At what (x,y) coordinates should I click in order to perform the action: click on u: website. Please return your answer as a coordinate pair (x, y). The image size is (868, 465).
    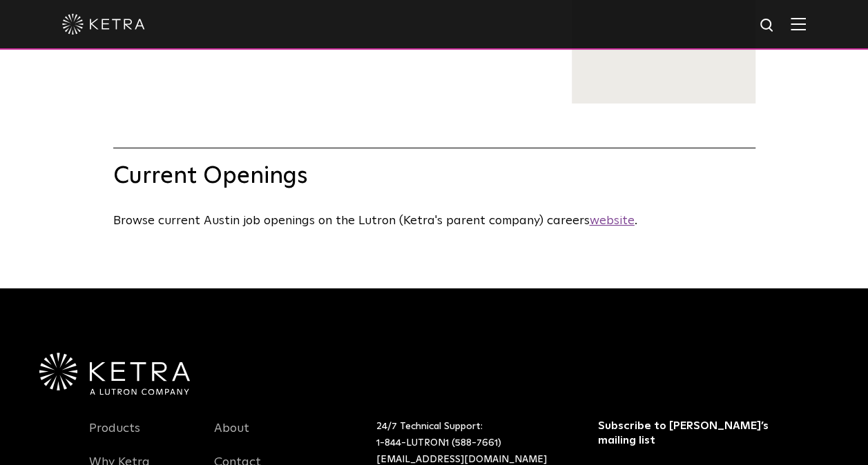
    Looking at the image, I should click on (612, 221).